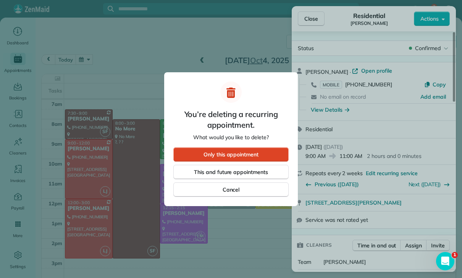  Describe the element at coordinates (455, 255) in the screenshot. I see `span: 1` at that location.